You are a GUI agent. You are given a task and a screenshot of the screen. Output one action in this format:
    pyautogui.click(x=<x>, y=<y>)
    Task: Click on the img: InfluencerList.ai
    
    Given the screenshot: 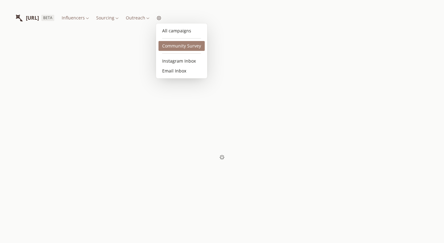 What is the action you would take?
    pyautogui.click(x=19, y=18)
    